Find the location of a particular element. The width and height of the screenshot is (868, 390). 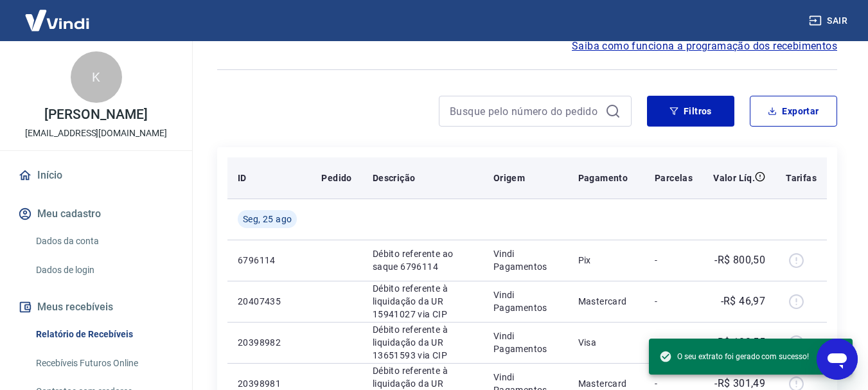

span: O seu extrato foi gerado com sucesso! is located at coordinates (734, 357).